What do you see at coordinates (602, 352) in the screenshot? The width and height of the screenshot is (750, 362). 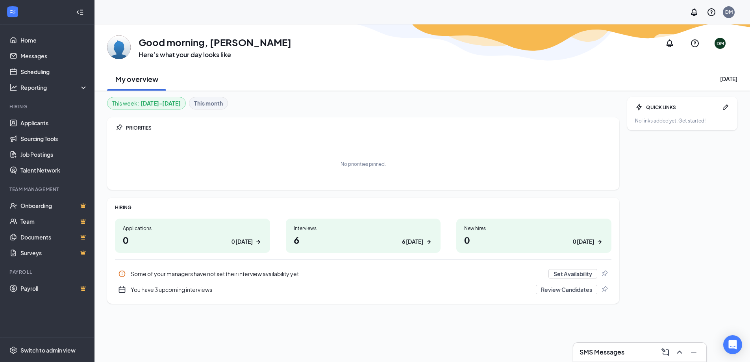 I see `h3: SMS Messages` at bounding box center [602, 352].